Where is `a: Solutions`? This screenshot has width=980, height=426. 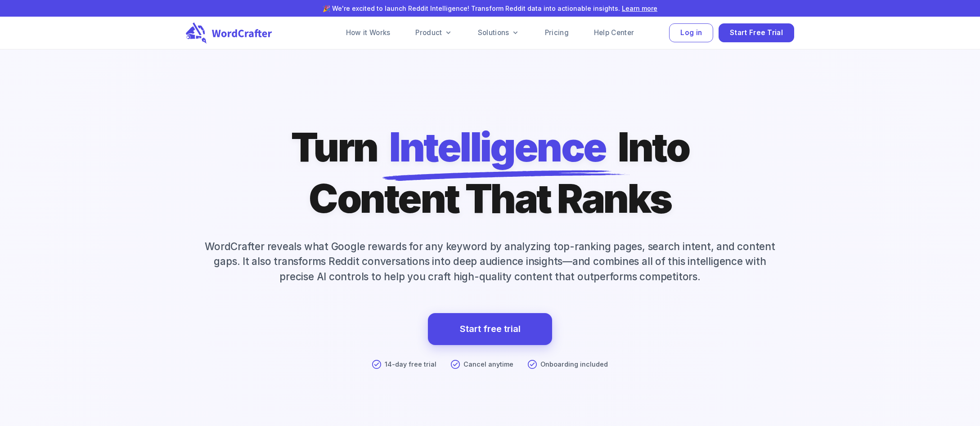
a: Solutions is located at coordinates (498, 33).